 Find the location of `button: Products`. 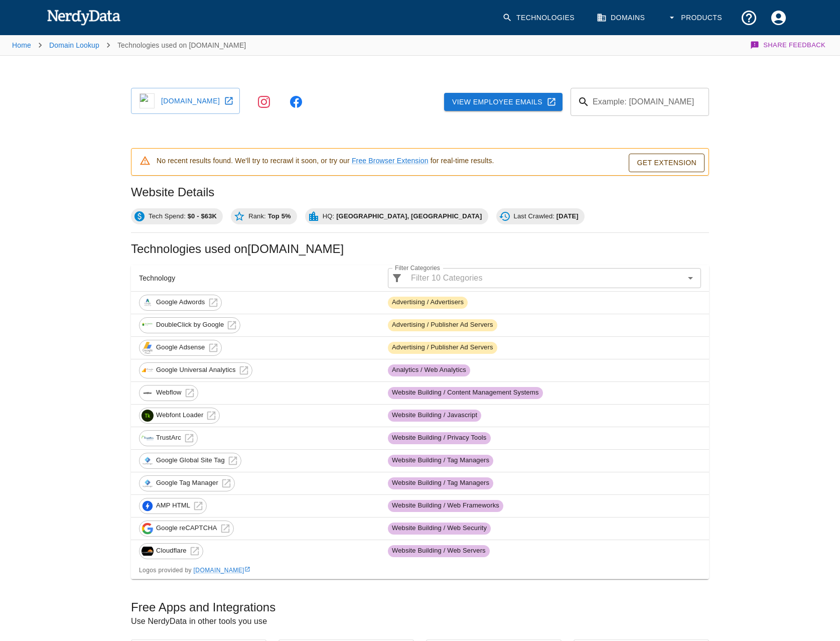

button: Products is located at coordinates (696, 18).